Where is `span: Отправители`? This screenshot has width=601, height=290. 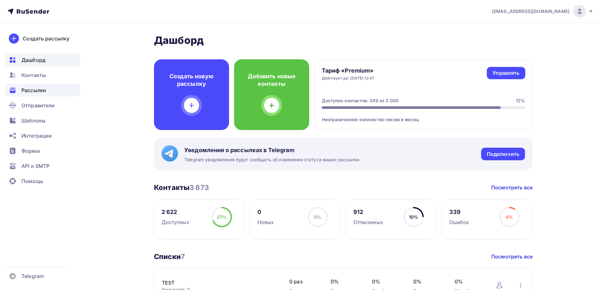 span: Отправители is located at coordinates (38, 105).